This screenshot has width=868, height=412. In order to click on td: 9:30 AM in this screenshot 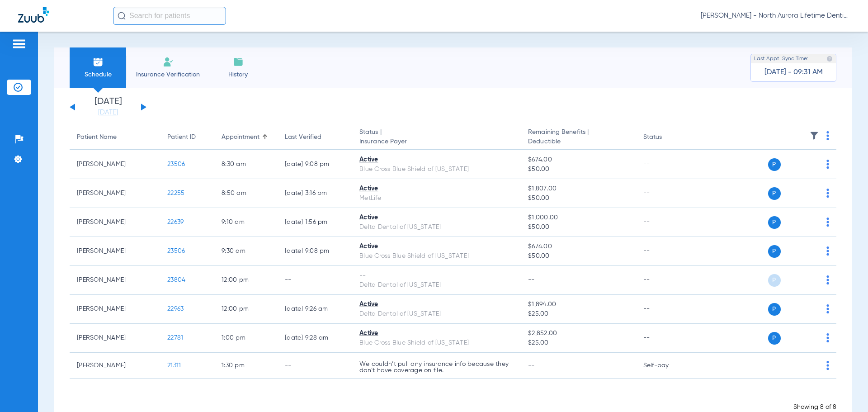, I will do `click(246, 251)`.